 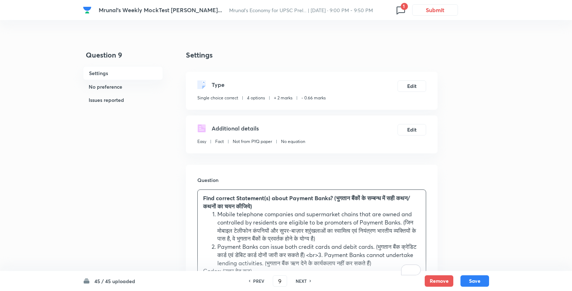 I want to click on p: Not from PYQ paper, so click(x=252, y=141).